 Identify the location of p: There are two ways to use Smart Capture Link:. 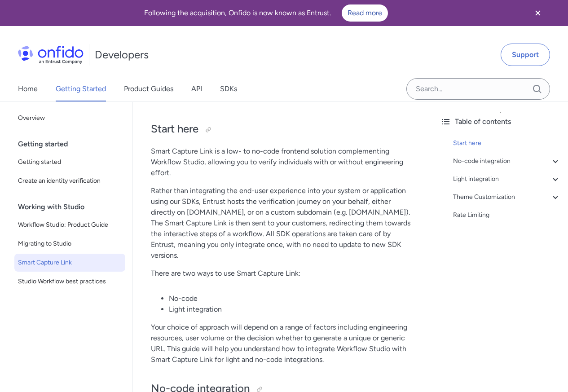
(283, 273).